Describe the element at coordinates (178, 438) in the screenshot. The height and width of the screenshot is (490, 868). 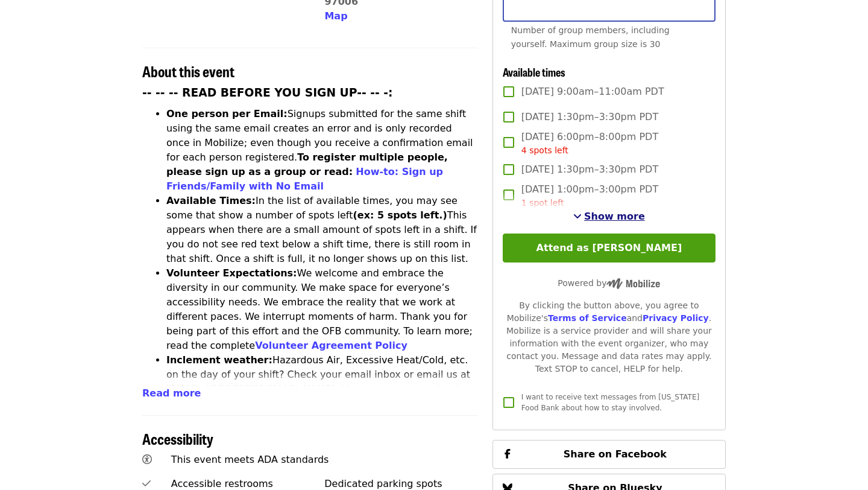
I see `span: Accessibility` at that location.